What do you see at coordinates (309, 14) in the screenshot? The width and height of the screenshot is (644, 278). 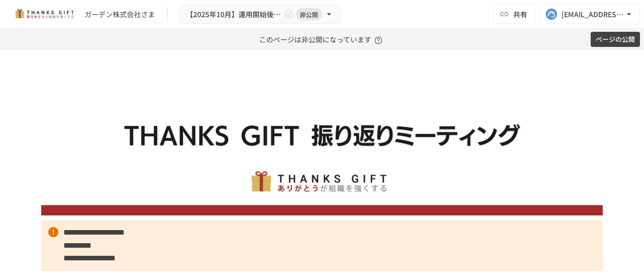 I see `span: 非公開` at bounding box center [309, 14].